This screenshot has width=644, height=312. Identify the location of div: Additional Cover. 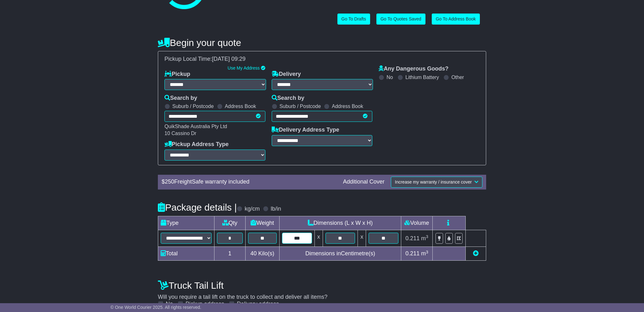
(364, 182).